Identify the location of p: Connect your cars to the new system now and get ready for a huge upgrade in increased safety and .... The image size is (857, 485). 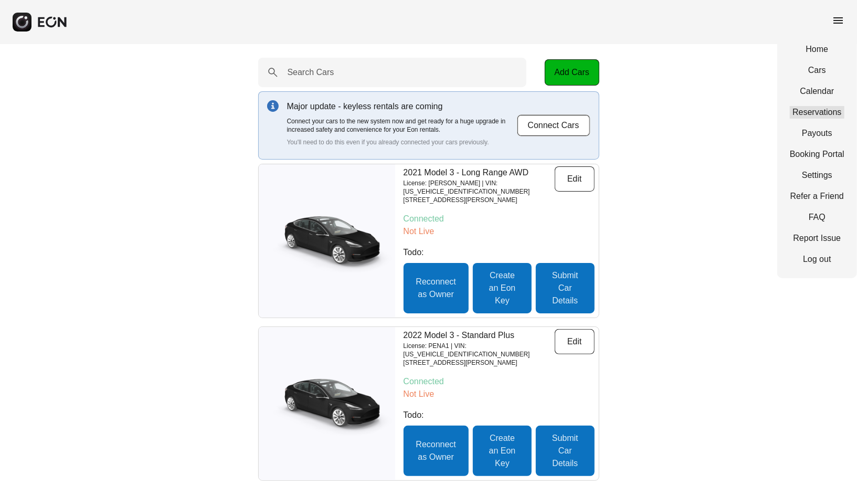
(402, 125).